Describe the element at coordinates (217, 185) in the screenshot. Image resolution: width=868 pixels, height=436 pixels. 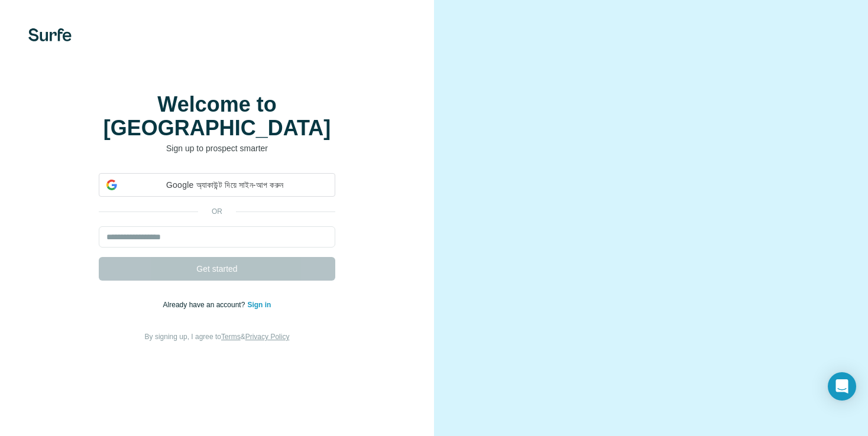
I see `div: Google অ্যাকাউন্ট দিয়ে সাইন-আপ করুন` at that location.